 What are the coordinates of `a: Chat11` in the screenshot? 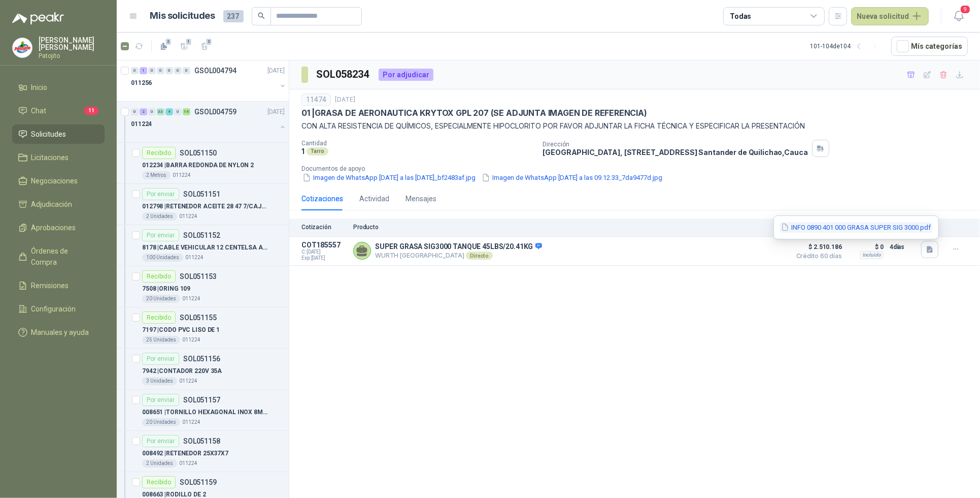 It's located at (59, 111).